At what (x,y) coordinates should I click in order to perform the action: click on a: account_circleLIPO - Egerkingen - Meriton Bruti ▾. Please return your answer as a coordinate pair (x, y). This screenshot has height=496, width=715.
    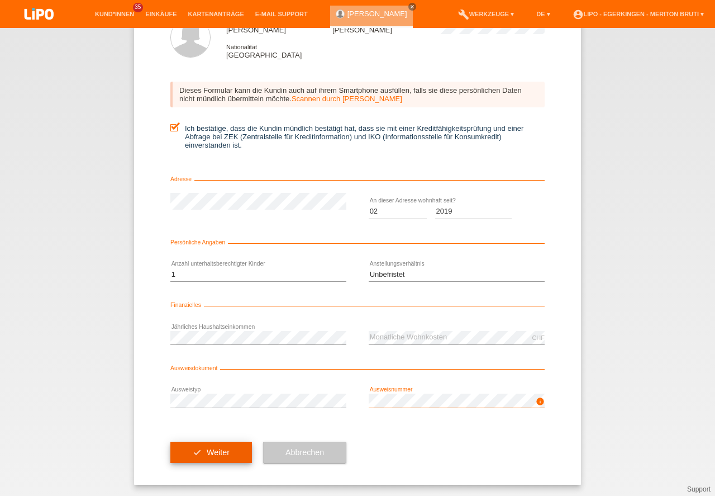
    Looking at the image, I should click on (638, 14).